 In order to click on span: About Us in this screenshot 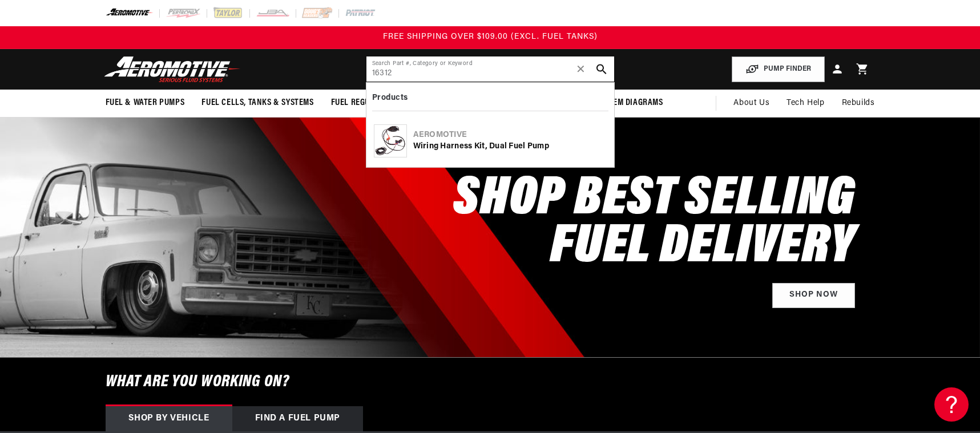, I will do `click(751, 103)`.